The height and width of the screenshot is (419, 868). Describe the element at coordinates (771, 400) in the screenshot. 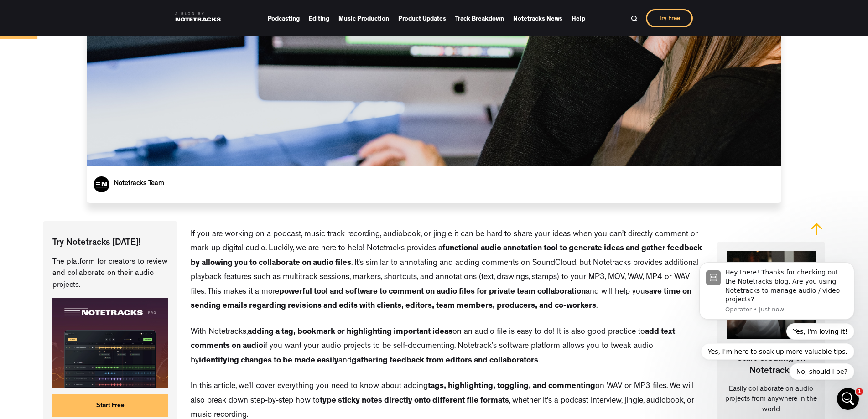

I see `p: Easily collaborate on audio projects from anywhere in the world` at that location.